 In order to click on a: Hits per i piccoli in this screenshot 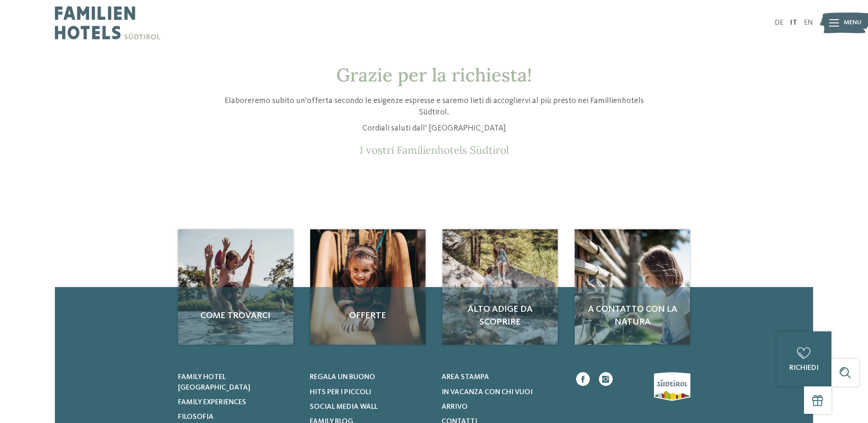, I will do `click(370, 392)`.